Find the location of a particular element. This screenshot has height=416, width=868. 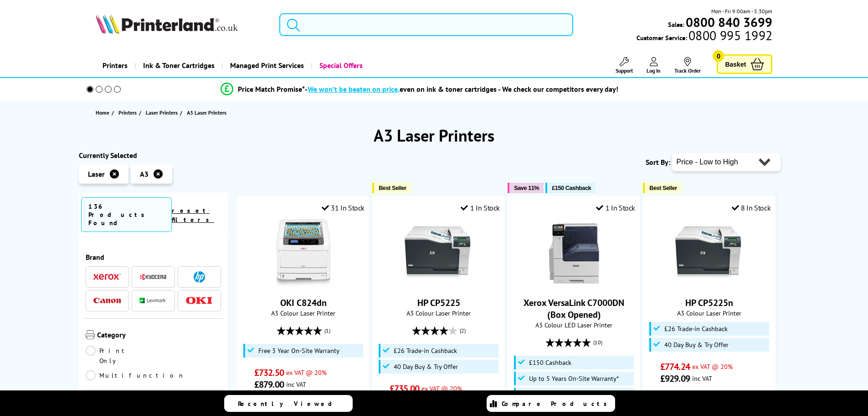

img: Printerland Logo is located at coordinates (167, 24).